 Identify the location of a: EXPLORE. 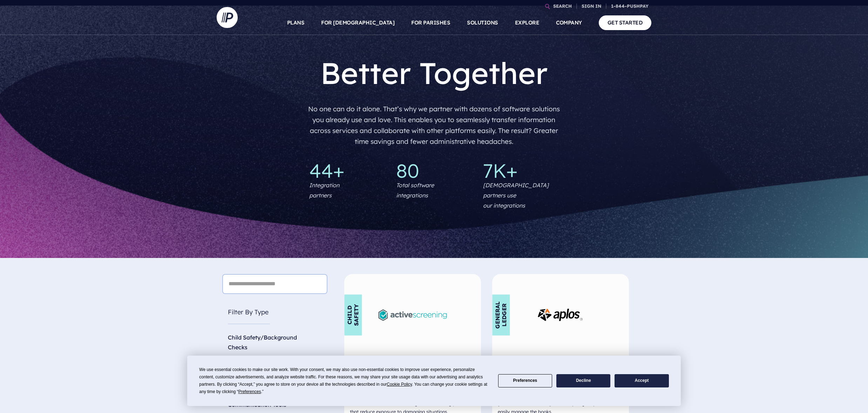
(527, 22).